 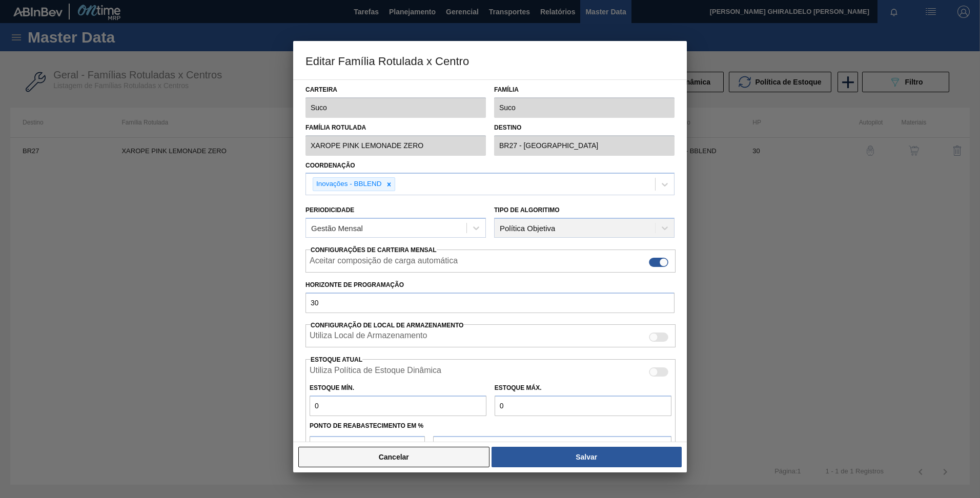 What do you see at coordinates (584, 89) in the screenshot?
I see `label: Família` at bounding box center [584, 89].